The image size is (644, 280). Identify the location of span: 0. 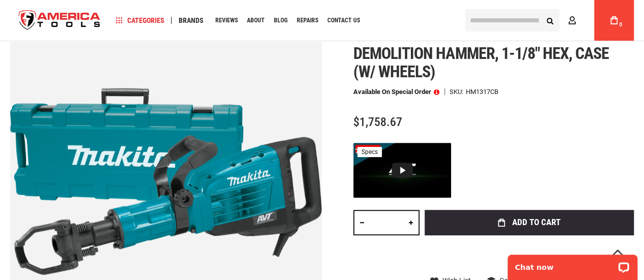
(621, 24).